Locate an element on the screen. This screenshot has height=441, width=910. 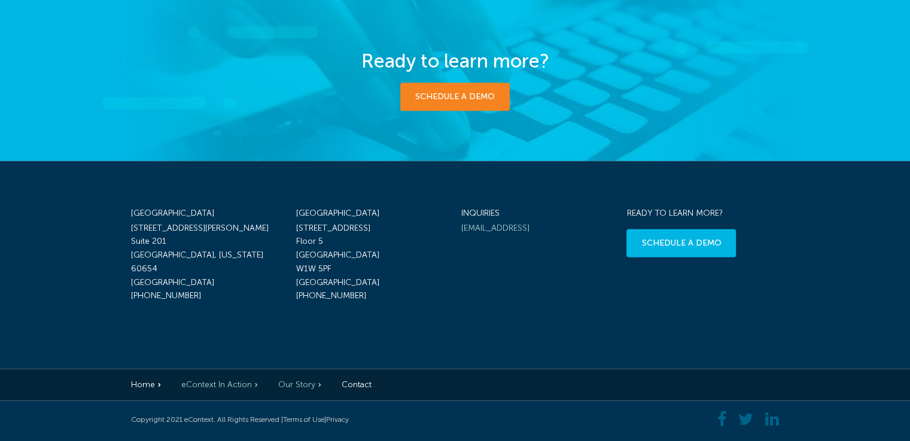
div: Copyright 2021 eContext. All Rights Reserved | | is located at coordinates (289, 420).